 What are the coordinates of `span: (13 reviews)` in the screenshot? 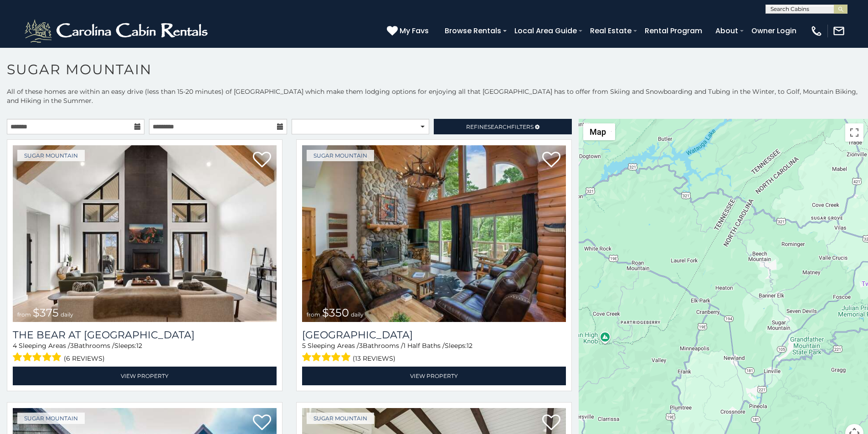 It's located at (374, 358).